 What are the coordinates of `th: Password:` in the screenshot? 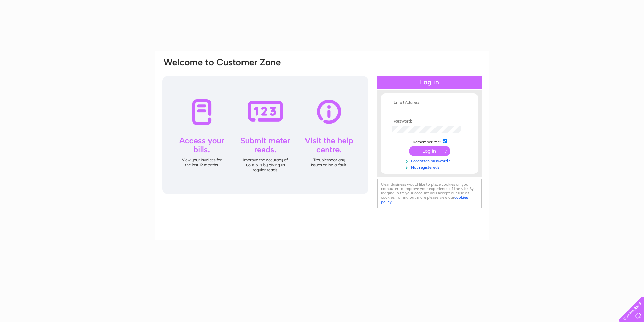 It's located at (430, 122).